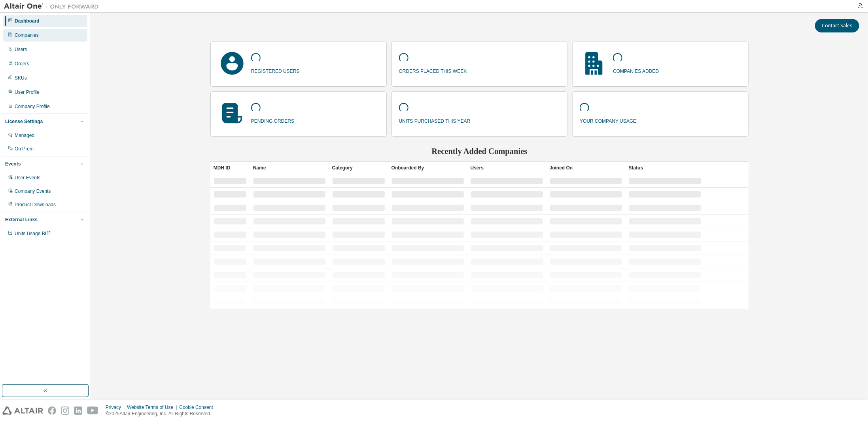 The width and height of the screenshot is (868, 422). Describe the element at coordinates (33, 191) in the screenshot. I see `div: Company Events` at that location.